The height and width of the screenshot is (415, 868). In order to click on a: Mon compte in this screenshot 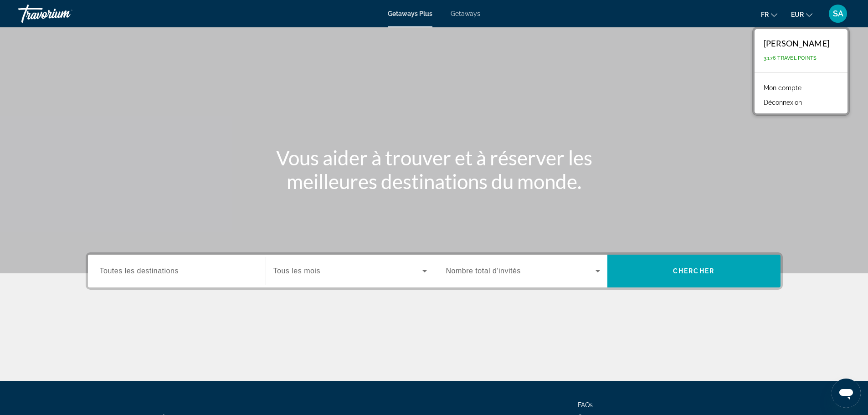, I will do `click(782, 88)`.